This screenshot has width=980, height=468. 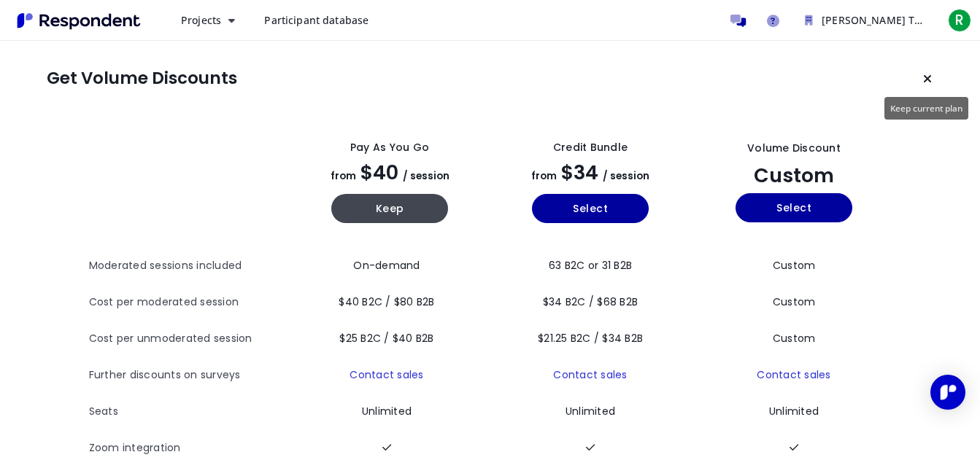 What do you see at coordinates (389, 147) in the screenshot?
I see `div: Pay as you go` at bounding box center [389, 147].